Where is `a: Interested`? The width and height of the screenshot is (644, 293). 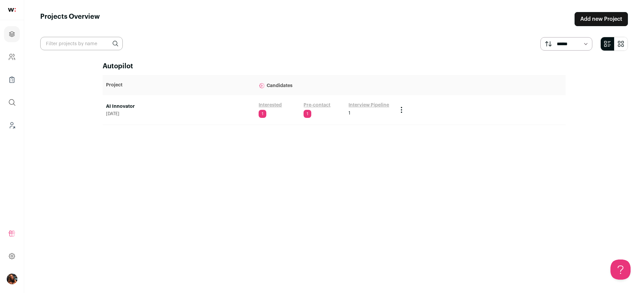
a: Interested is located at coordinates (270, 105).